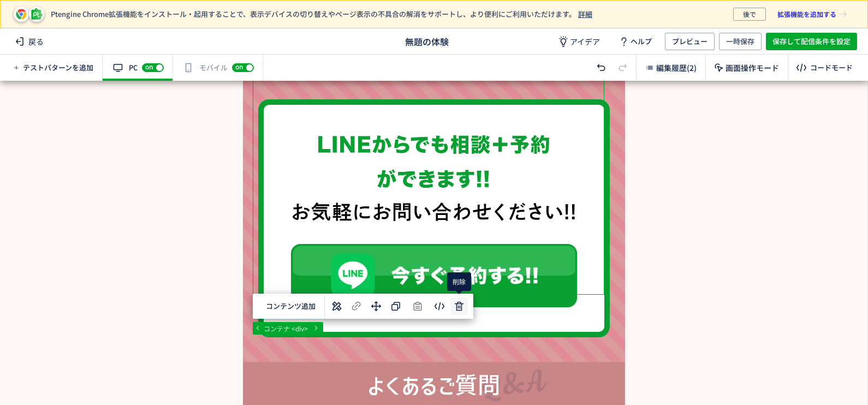  I want to click on span: コンテナ <div>, so click(285, 328).